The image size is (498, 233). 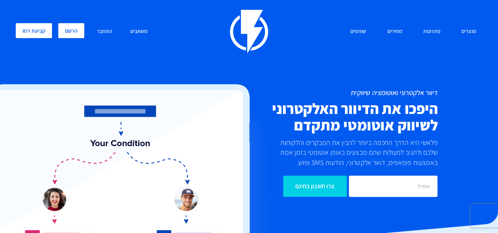 What do you see at coordinates (139, 31) in the screenshot?
I see `a: משאבים` at bounding box center [139, 31].